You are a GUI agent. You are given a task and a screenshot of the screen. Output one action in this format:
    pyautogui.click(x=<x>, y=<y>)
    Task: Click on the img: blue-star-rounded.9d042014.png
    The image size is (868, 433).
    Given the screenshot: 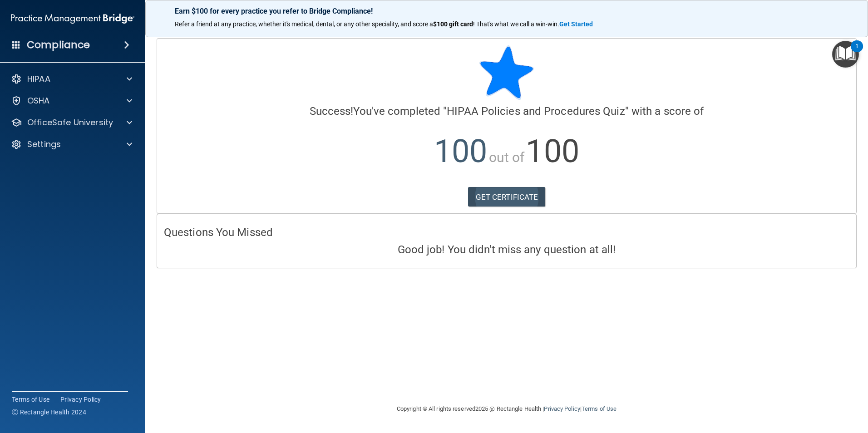 What is the action you would take?
    pyautogui.click(x=506, y=73)
    